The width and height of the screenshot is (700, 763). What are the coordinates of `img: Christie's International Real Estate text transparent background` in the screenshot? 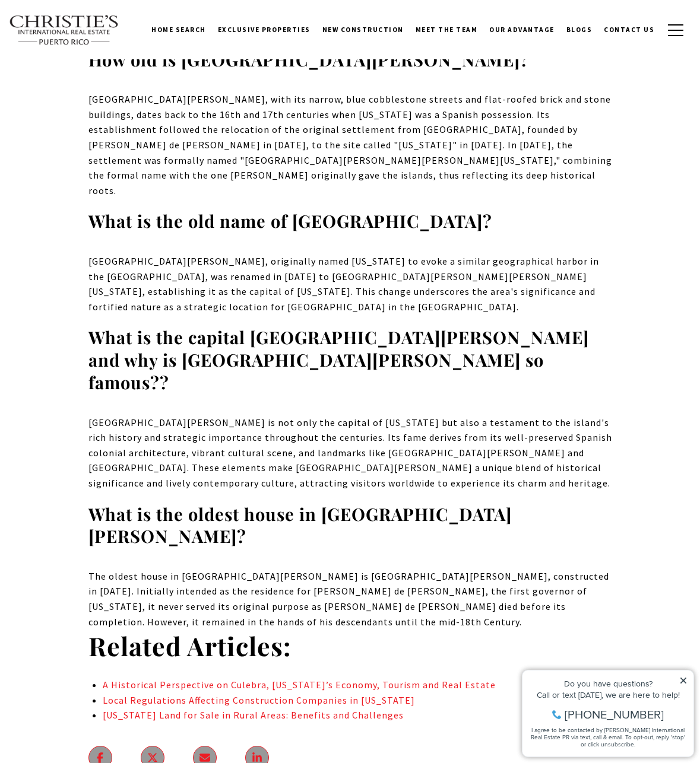 It's located at (64, 30).